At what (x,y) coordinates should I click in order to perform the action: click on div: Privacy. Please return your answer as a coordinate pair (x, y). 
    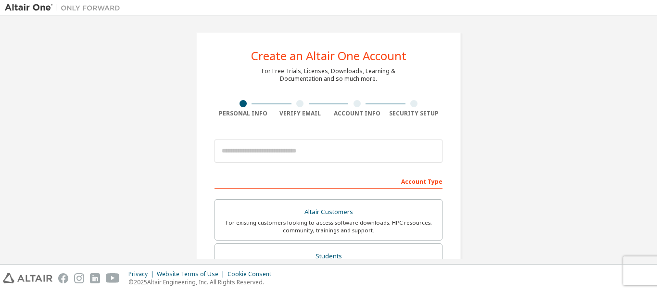
    Looking at the image, I should click on (142, 274).